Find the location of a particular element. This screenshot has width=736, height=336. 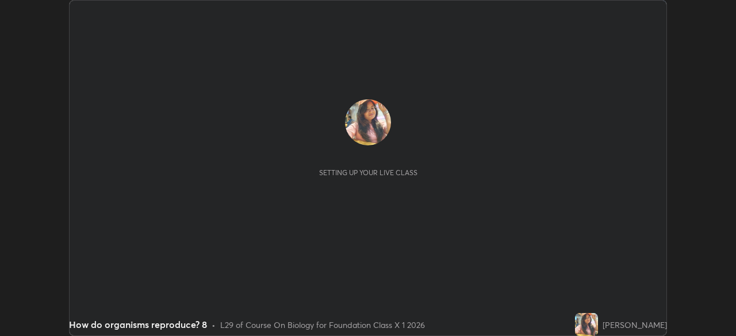

div: How do organisms reproduce? 8 is located at coordinates (138, 325).